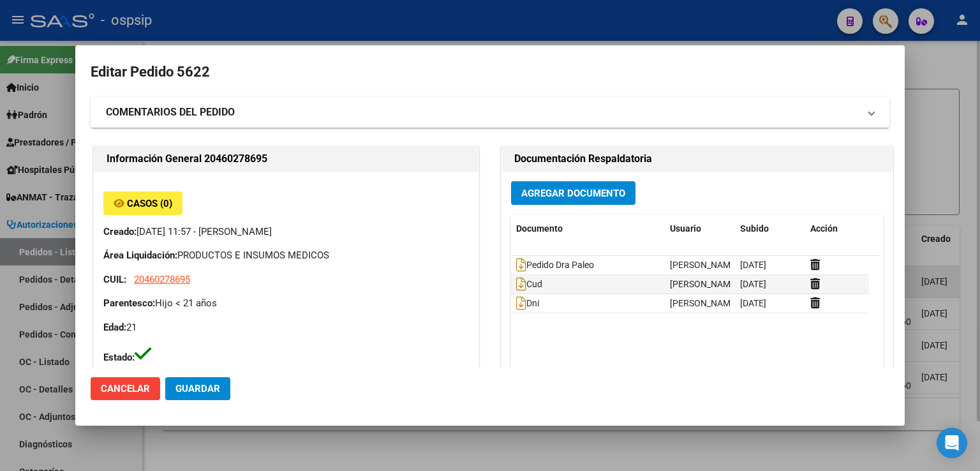  Describe the element at coordinates (125, 388) in the screenshot. I see `span: Cancelar` at that location.